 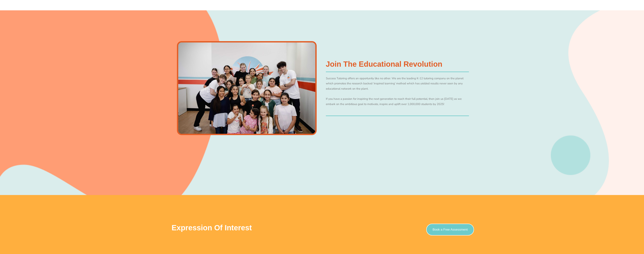 I want to click on h3: Join the Educational Revolution, so click(x=398, y=64).